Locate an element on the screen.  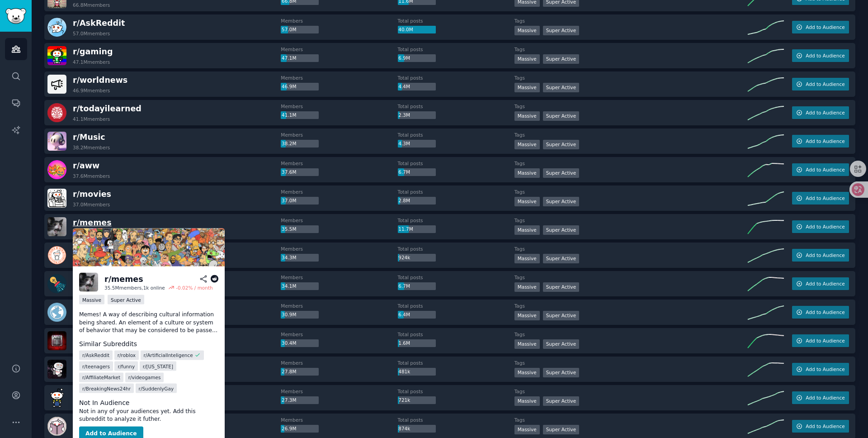
div: 11.7M is located at coordinates (417, 229).